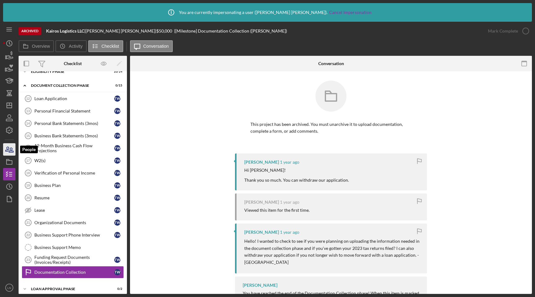 The width and height of the screenshot is (535, 297). I want to click on a: 17W2(s)TW, so click(73, 161).